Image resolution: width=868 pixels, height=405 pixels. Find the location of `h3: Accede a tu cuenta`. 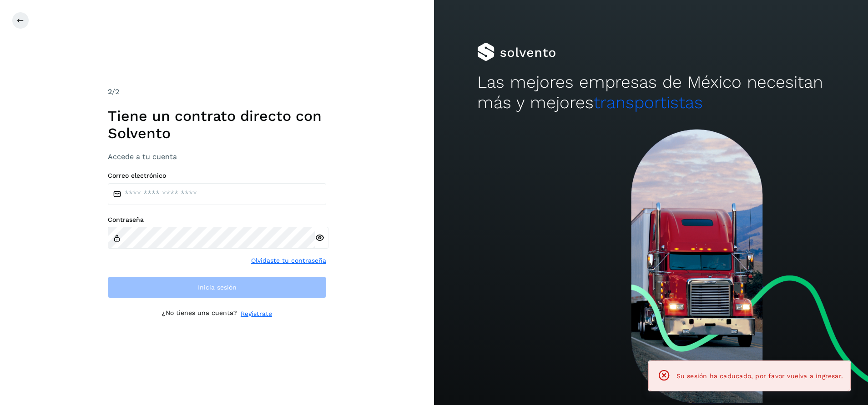

h3: Accede a tu cuenta is located at coordinates (217, 156).